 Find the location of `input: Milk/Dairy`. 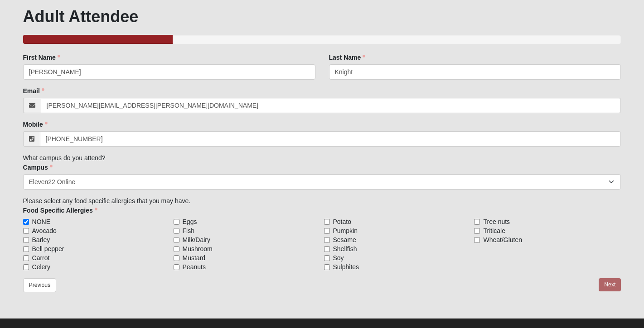

input: Milk/Dairy is located at coordinates (176, 240).